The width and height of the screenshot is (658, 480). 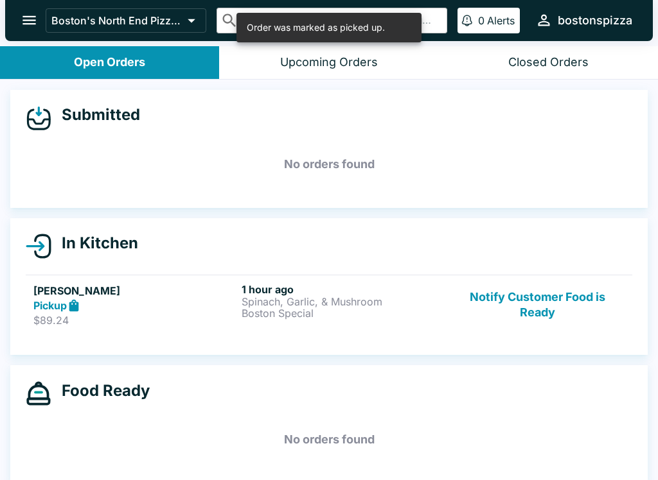 I want to click on button: open drawer, so click(x=29, y=20).